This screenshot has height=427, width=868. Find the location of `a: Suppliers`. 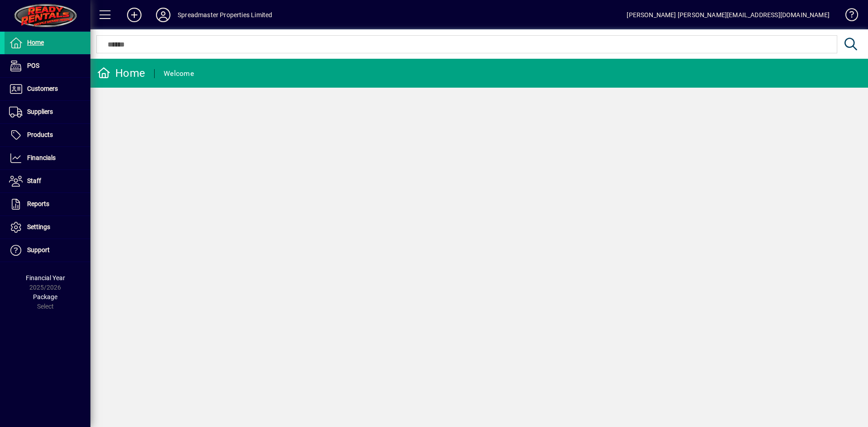

a: Suppliers is located at coordinates (47, 112).